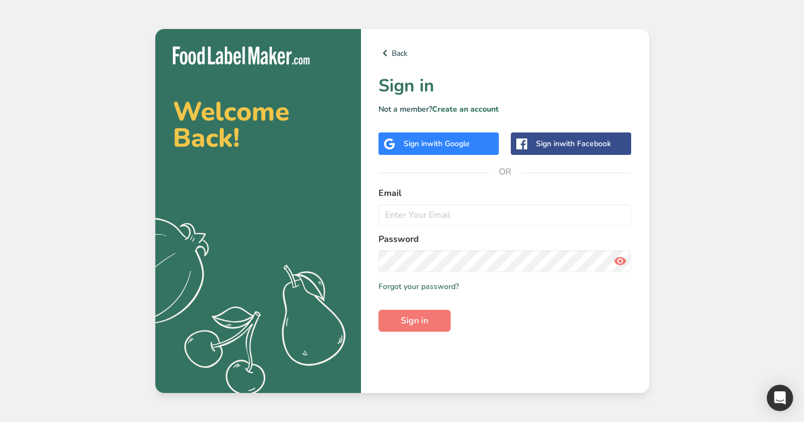  Describe the element at coordinates (585, 143) in the screenshot. I see `span: with Facebook` at that location.